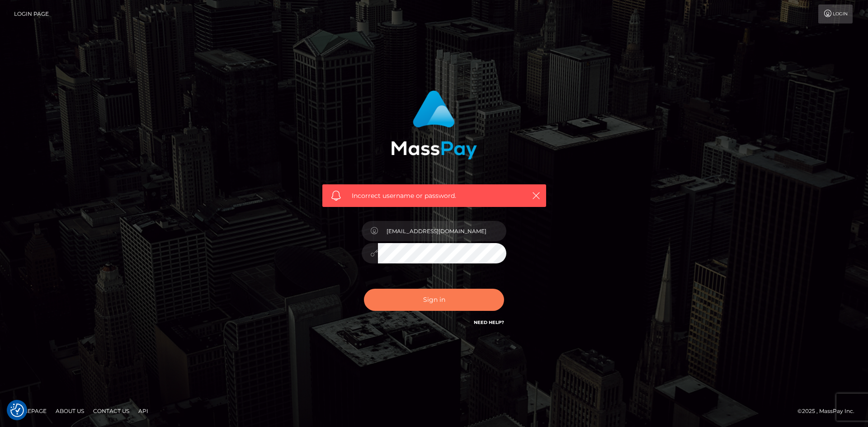 The width and height of the screenshot is (868, 427). What do you see at coordinates (835, 14) in the screenshot?
I see `a: Login` at bounding box center [835, 14].